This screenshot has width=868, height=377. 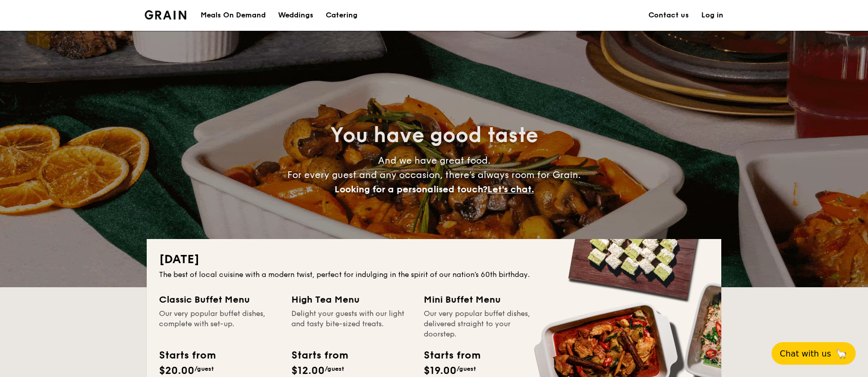 What do you see at coordinates (511, 190) in the screenshot?
I see `span: Let's chat.` at bounding box center [511, 190].